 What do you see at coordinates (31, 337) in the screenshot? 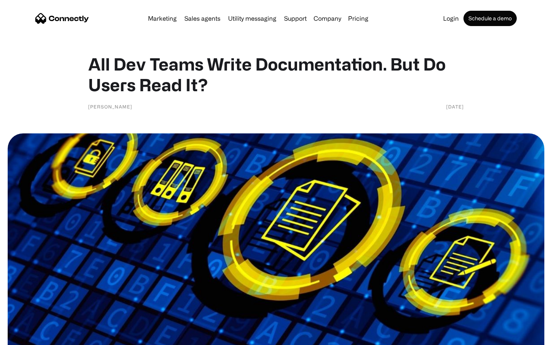
I see `ul: Language list` at bounding box center [31, 337].